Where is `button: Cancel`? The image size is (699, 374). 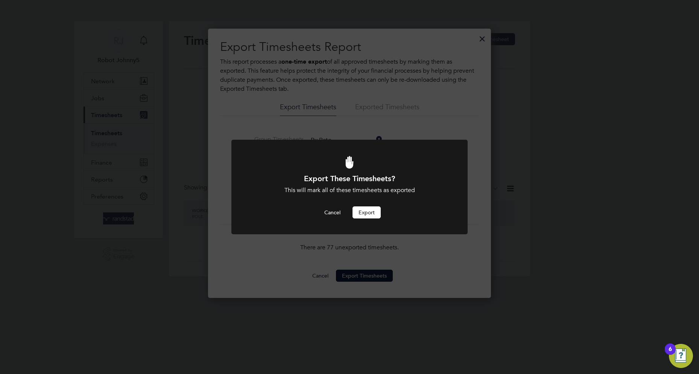 button: Cancel is located at coordinates (332, 212).